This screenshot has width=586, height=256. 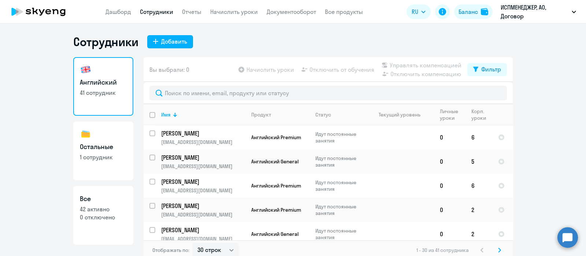 What do you see at coordinates (103, 151) in the screenshot?
I see `a: Остальные1 сотрудник` at bounding box center [103, 151].